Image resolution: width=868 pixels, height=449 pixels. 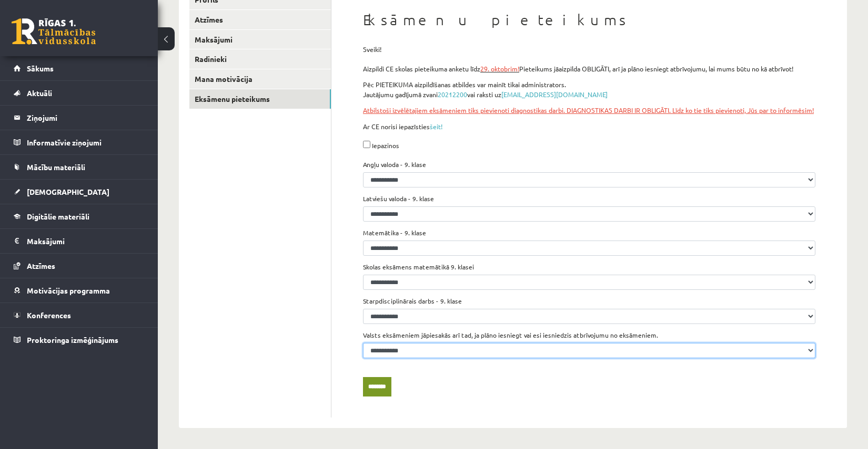 I want to click on span: Motivācijas programma, so click(x=68, y=291).